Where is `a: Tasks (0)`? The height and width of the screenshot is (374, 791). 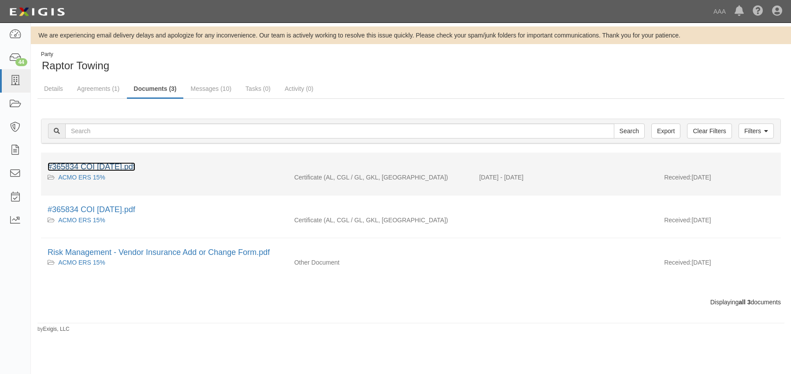
a: Tasks (0) is located at coordinates (258, 89).